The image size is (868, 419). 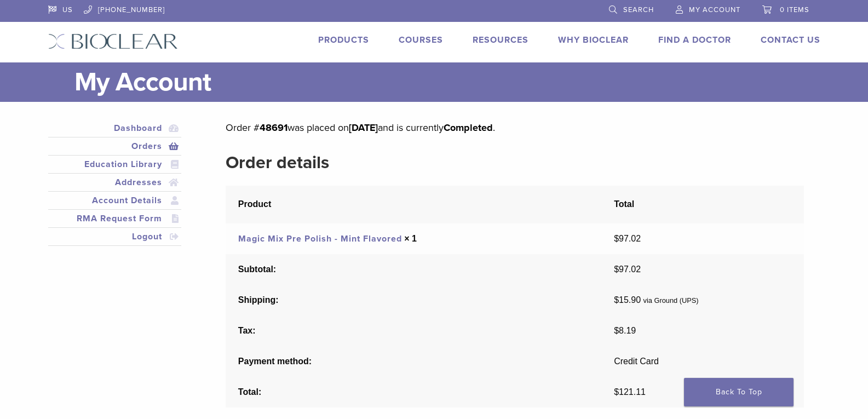 I want to click on a: Find A Doctor, so click(x=694, y=40).